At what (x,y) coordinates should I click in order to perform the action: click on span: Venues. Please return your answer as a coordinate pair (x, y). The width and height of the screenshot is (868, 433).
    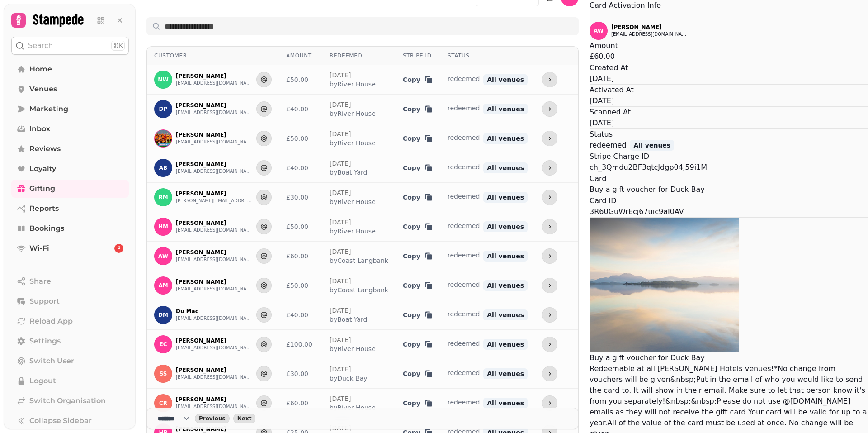
    Looking at the image, I should click on (43, 89).